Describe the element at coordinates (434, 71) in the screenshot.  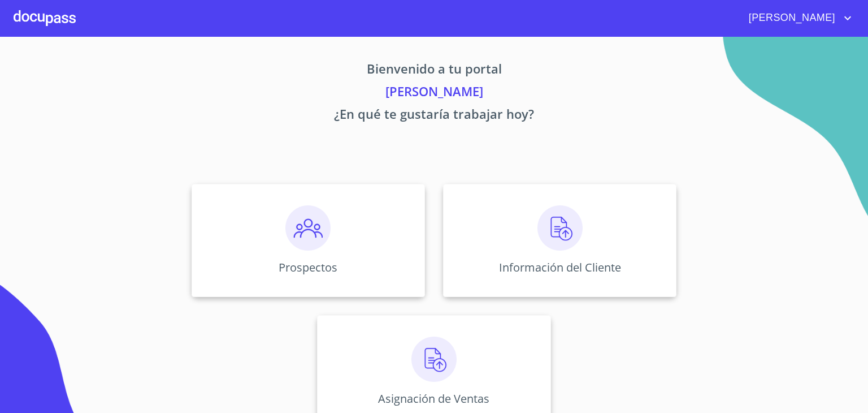
I see `p: Bienvenido a tu portal` at that location.